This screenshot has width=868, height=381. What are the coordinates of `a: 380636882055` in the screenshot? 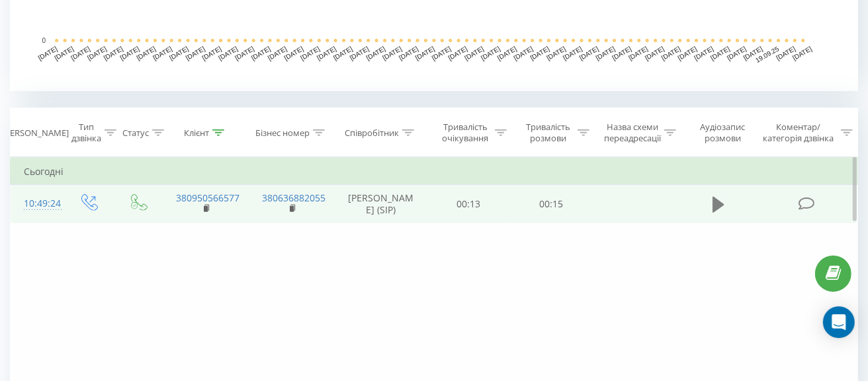 It's located at (293, 198).